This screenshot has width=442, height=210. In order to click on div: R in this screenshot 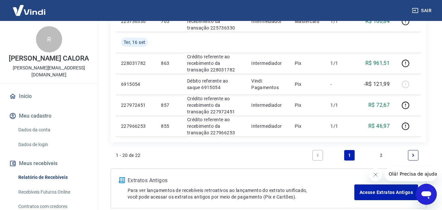, I will do `click(49, 39)`.